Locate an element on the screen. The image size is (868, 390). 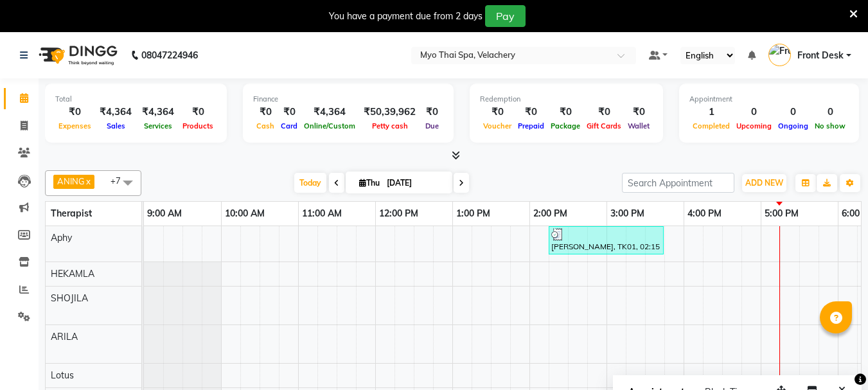
div: 1 is located at coordinates (711, 112).